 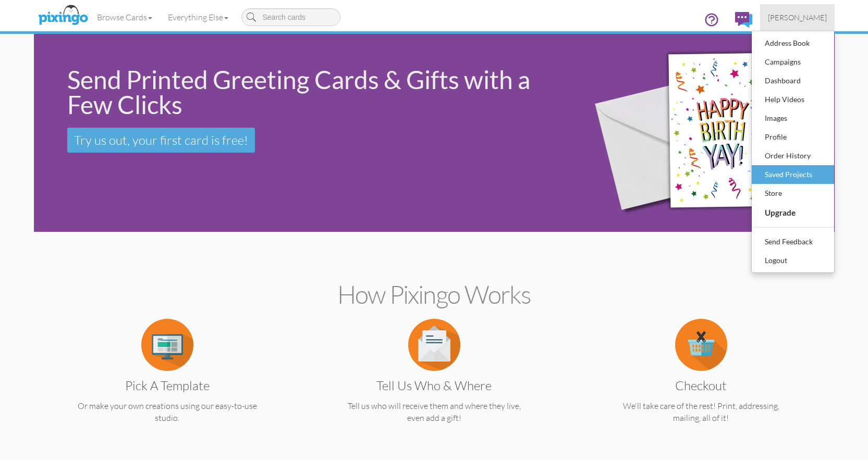 I want to click on div: Address Book, so click(x=793, y=43).